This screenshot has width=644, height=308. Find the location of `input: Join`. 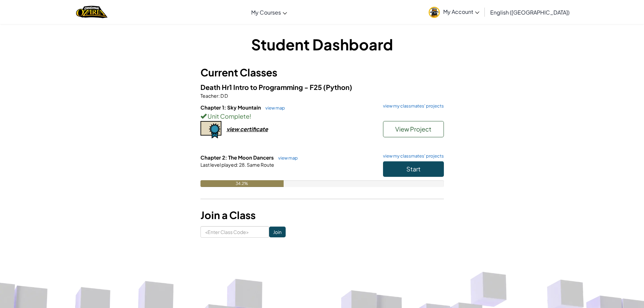

input: Join is located at coordinates (278, 232).